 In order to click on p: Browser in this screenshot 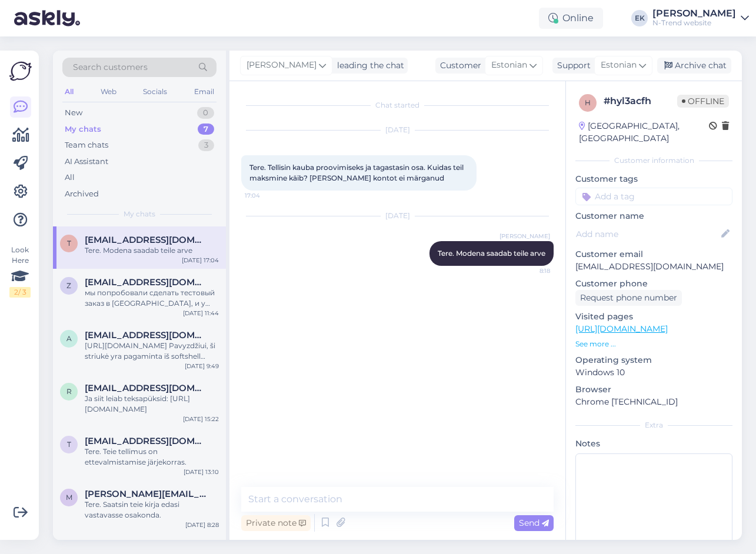, I will do `click(653, 389)`.